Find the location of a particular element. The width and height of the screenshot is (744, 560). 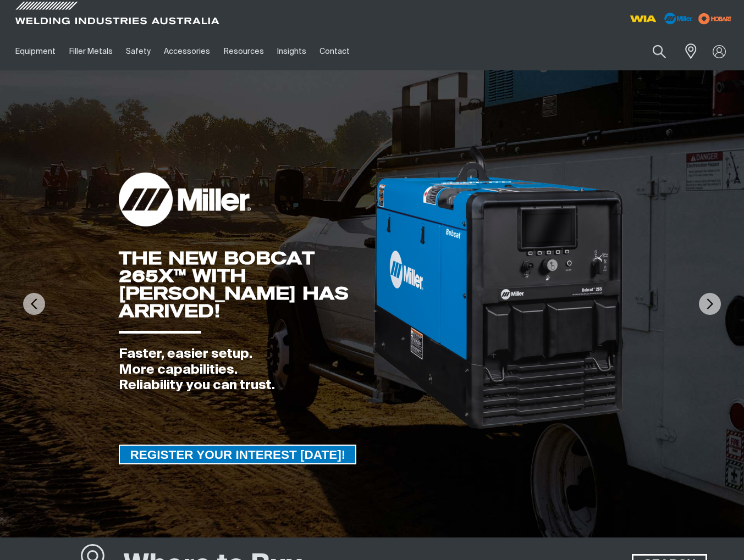

a: Safety is located at coordinates (138, 51).